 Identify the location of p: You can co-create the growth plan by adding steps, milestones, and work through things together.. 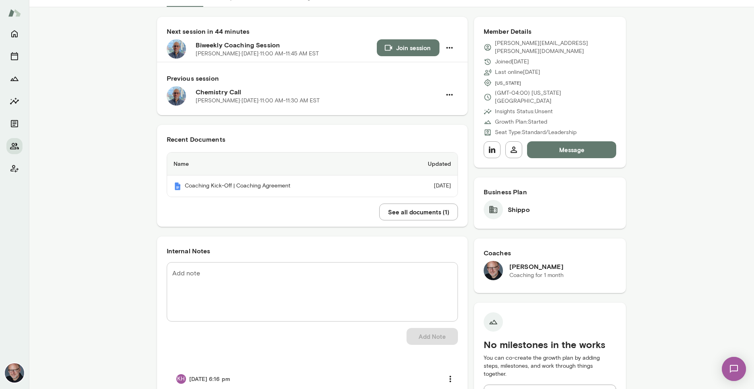
(550, 366).